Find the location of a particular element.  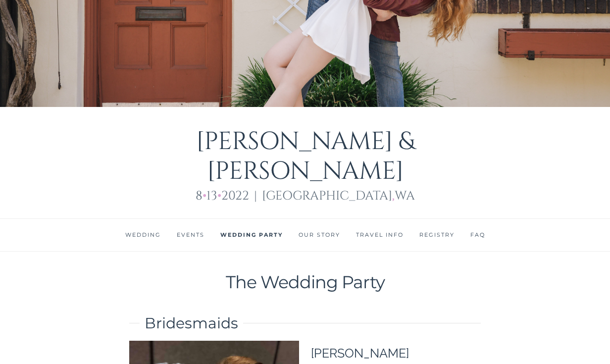

a: Registry is located at coordinates (437, 235).